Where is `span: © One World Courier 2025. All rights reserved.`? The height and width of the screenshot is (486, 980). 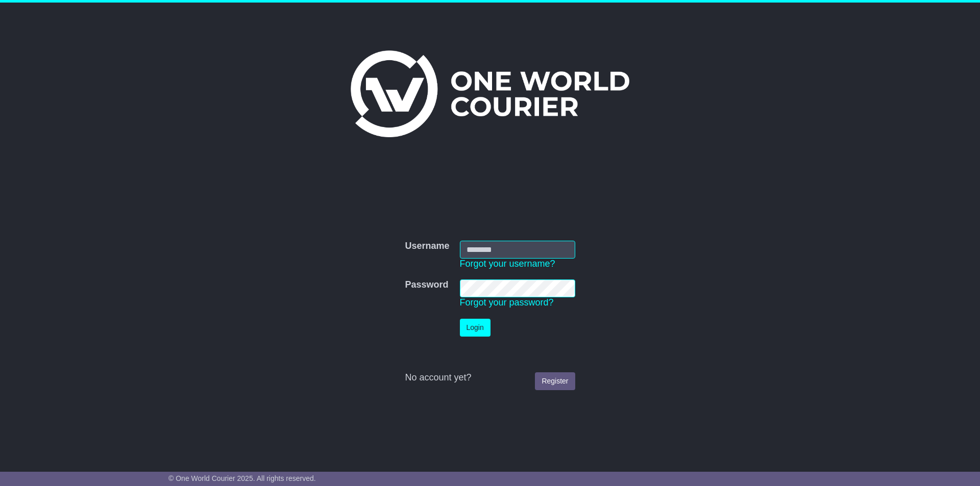 span: © One World Courier 2025. All rights reserved. is located at coordinates (242, 478).